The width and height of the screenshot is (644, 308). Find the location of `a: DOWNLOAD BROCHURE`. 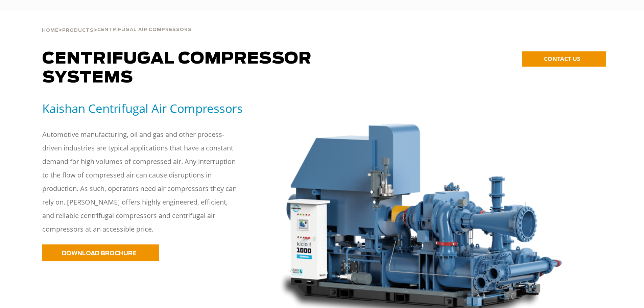

a: DOWNLOAD BROCHURE is located at coordinates (101, 253).